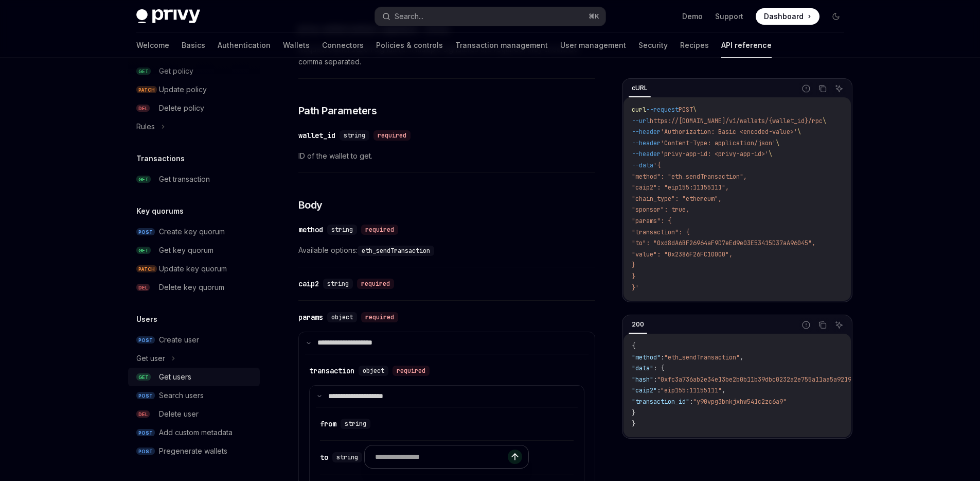  What do you see at coordinates (160, 159) in the screenshot?
I see `h5: Transactions` at bounding box center [160, 159].